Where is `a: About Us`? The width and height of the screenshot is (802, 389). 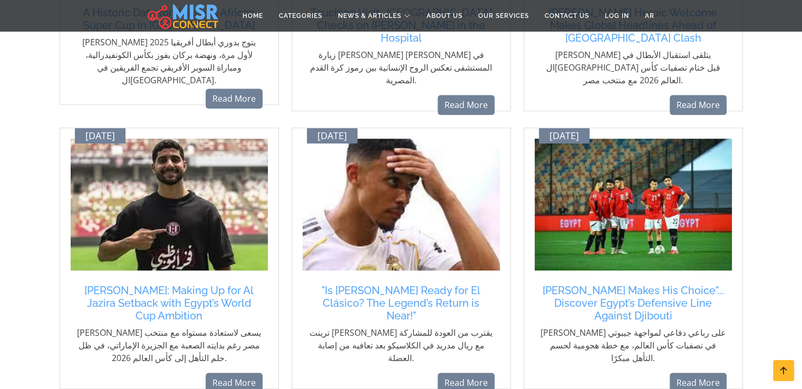
a: About Us is located at coordinates (444, 16).